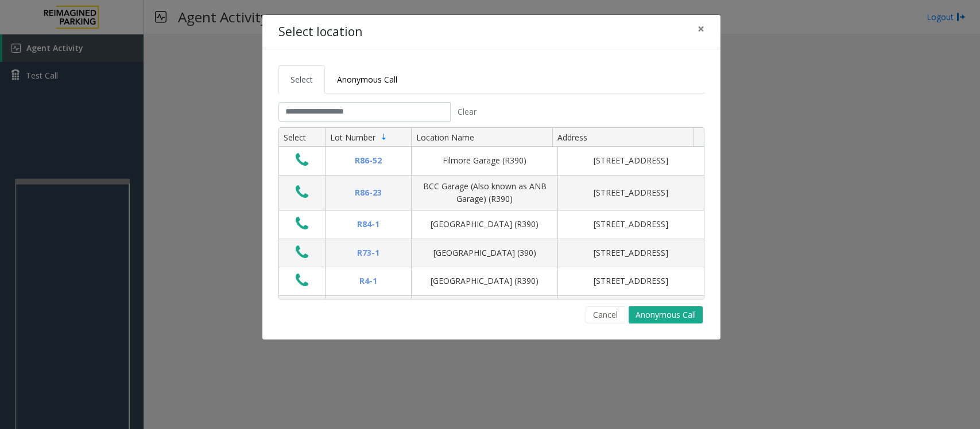 The height and width of the screenshot is (429, 980). Describe the element at coordinates (467, 112) in the screenshot. I see `button: Clear` at that location.